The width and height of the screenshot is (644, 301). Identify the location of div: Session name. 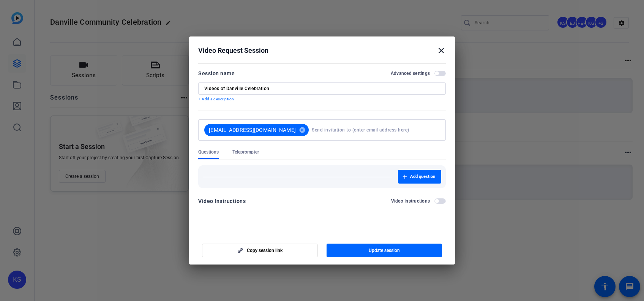
(216, 73).